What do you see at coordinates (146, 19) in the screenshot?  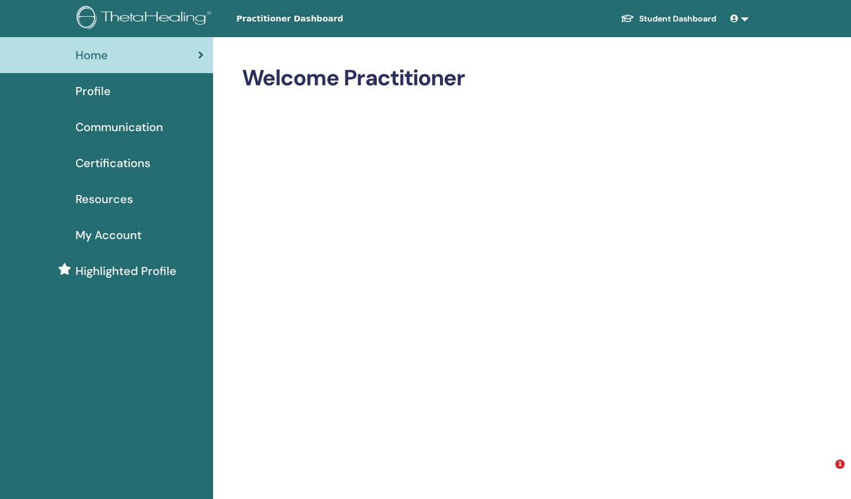 I see `img: logo.png` at bounding box center [146, 19].